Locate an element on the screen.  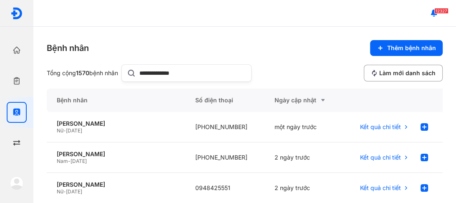
div: Ngày cập nhật is located at coordinates (304, 100).